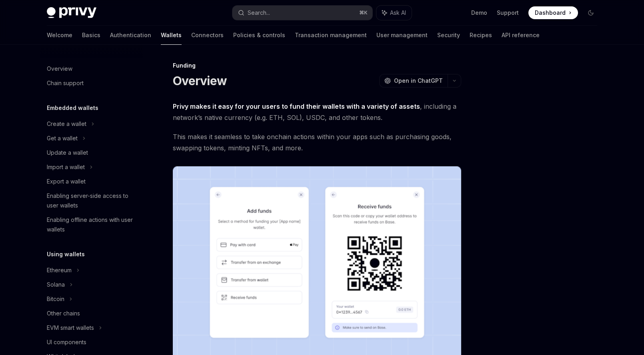 The image size is (644, 355). Describe the element at coordinates (398, 12) in the screenshot. I see `span: Ask AI` at that location.